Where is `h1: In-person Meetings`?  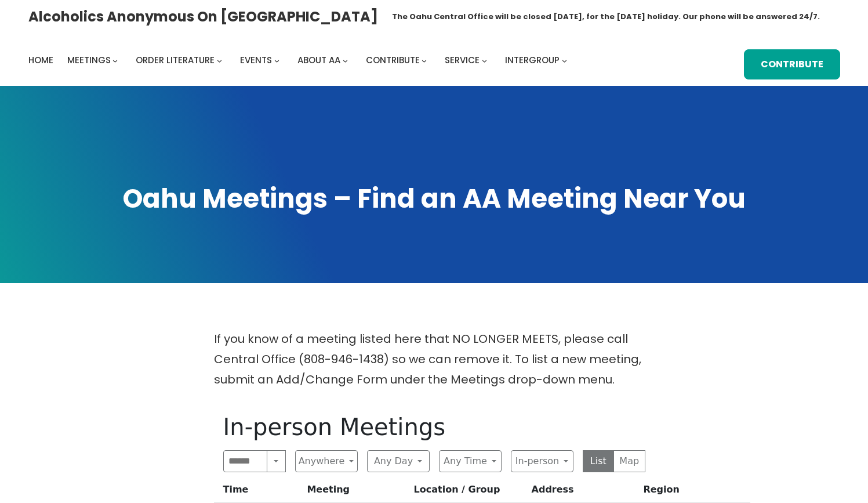
h1: In-person Meetings is located at coordinates (435, 427).